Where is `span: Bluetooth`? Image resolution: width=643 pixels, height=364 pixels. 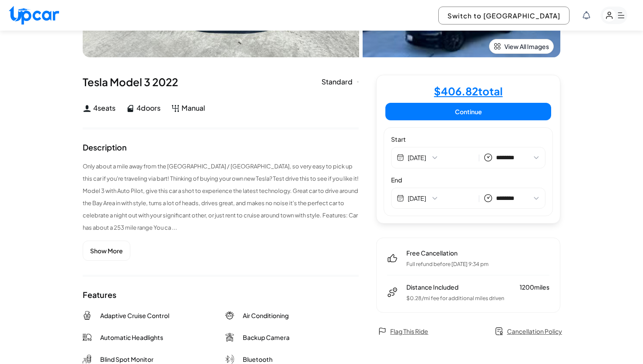 span: Bluetooth is located at coordinates (258, 359).